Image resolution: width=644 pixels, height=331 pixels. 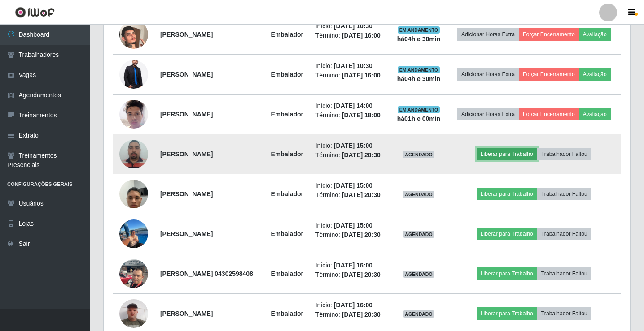 I want to click on img: 1726002463138.jpeg, so click(x=134, y=35).